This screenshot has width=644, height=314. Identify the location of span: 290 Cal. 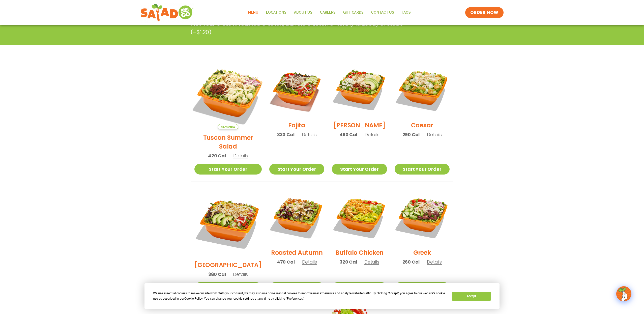
(411, 134).